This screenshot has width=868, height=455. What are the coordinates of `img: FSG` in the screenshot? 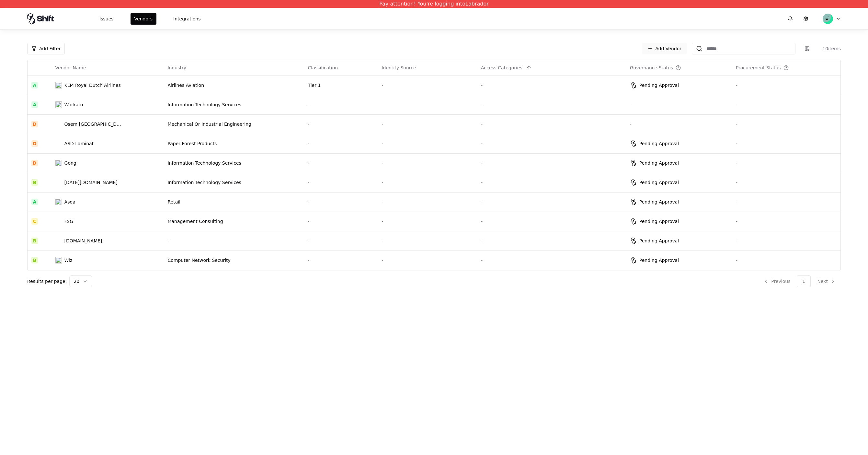 It's located at (58, 221).